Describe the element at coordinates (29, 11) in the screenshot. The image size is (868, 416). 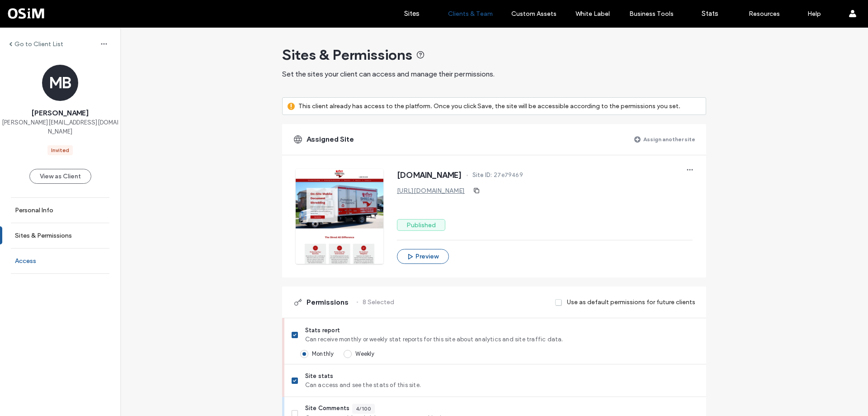
I see `span: Help` at that location.